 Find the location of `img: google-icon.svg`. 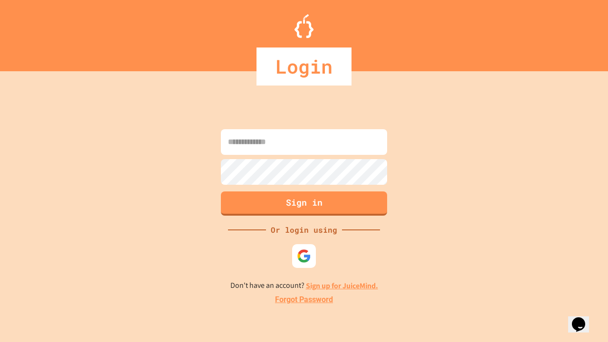

img: google-icon.svg is located at coordinates (304, 256).